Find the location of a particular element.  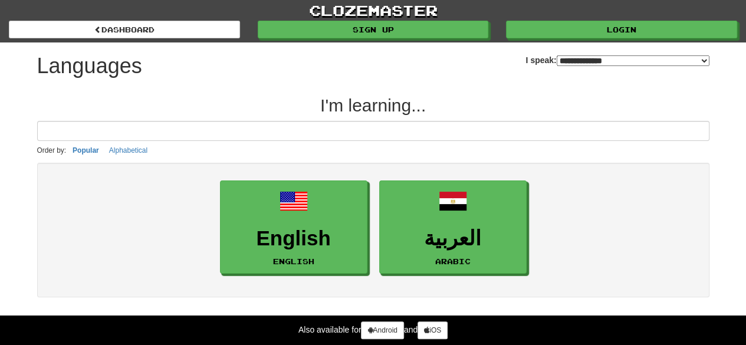

a: العربيةArabic is located at coordinates (453, 227).